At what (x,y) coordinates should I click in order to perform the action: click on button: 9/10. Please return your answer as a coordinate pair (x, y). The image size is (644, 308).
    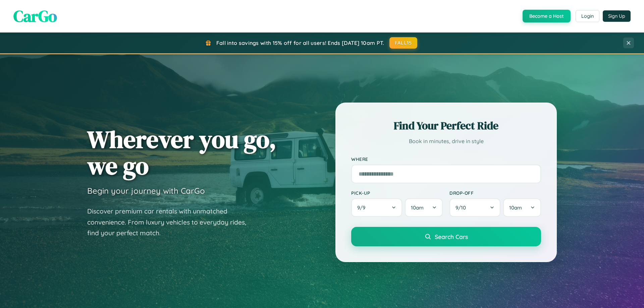
    Looking at the image, I should click on (475, 207).